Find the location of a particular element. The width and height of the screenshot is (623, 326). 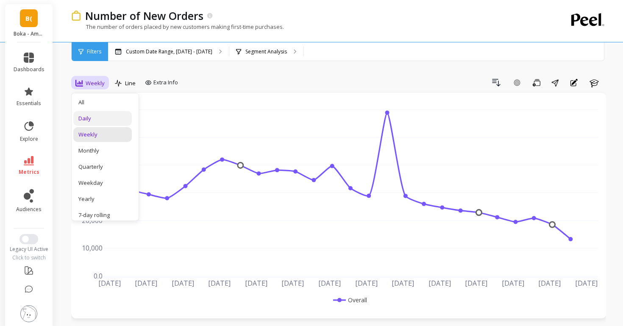

span: B( is located at coordinates (29, 18).